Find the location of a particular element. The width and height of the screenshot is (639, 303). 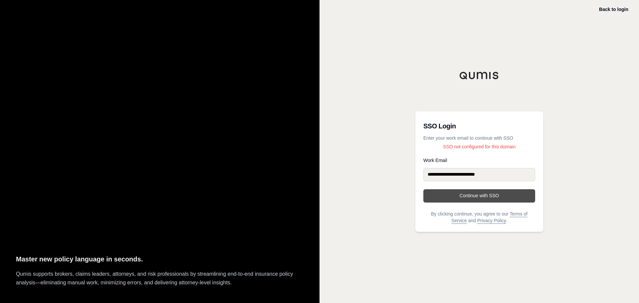

p: Enter your work email to continue with SSO is located at coordinates (479, 138).